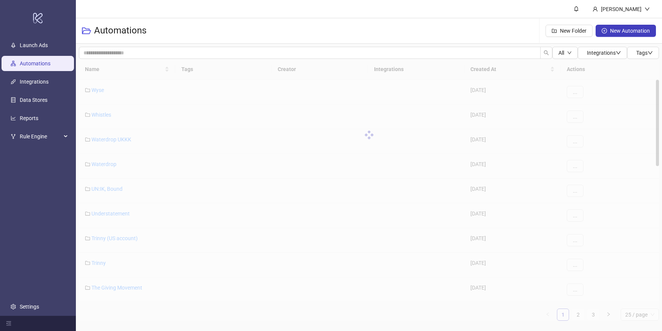  Describe the element at coordinates (596, 9) in the screenshot. I see `span: user` at that location.